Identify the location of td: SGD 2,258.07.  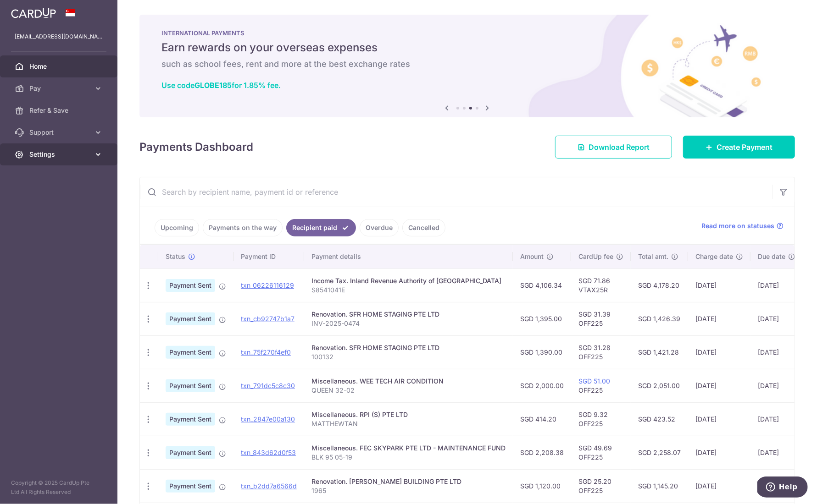
(659, 452).